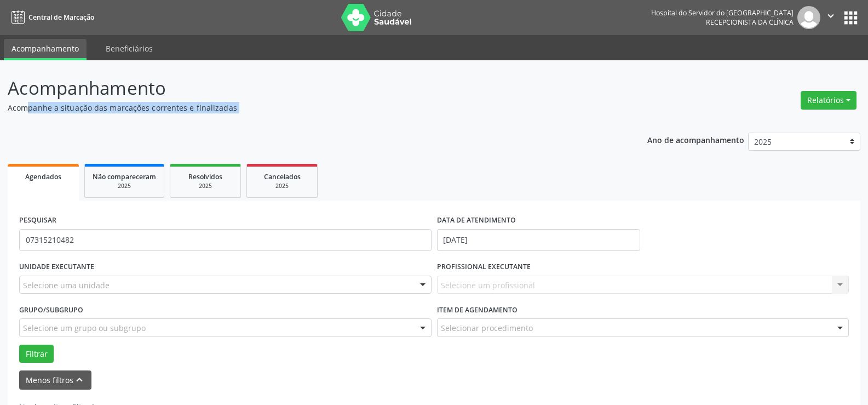 Image resolution: width=868 pixels, height=405 pixels. What do you see at coordinates (51, 17) in the screenshot?
I see `a: Central de Marcação` at bounding box center [51, 17].